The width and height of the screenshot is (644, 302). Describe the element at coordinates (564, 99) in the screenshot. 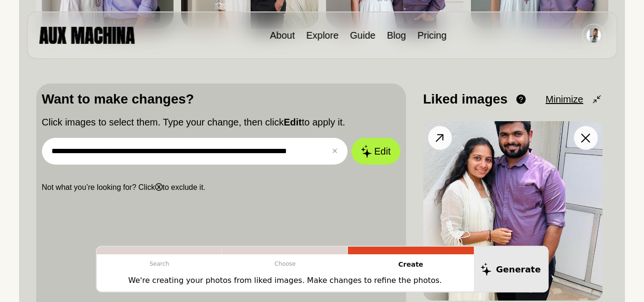

I see `span: Minimize` at that location.